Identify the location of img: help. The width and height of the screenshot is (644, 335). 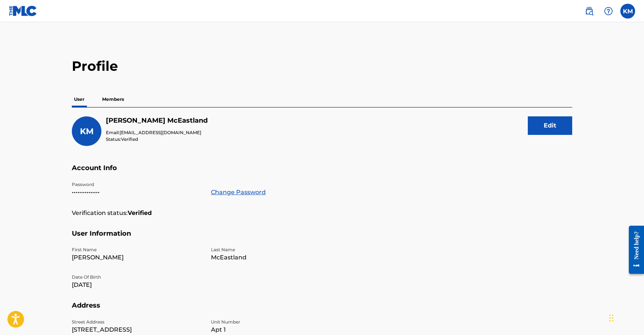
(608, 11).